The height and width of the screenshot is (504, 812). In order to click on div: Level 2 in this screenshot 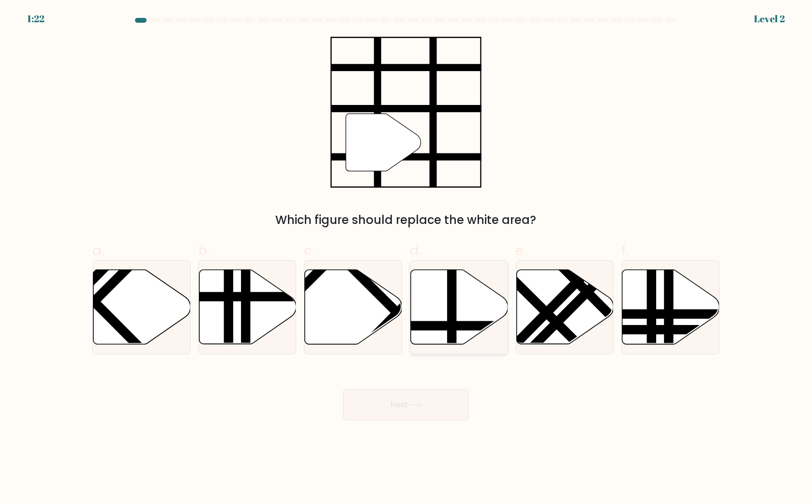, I will do `click(769, 19)`.